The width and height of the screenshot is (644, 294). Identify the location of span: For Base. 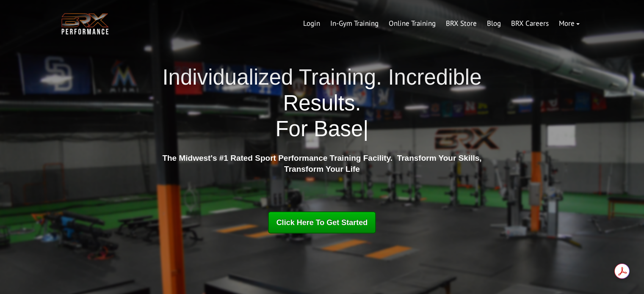
(319, 129).